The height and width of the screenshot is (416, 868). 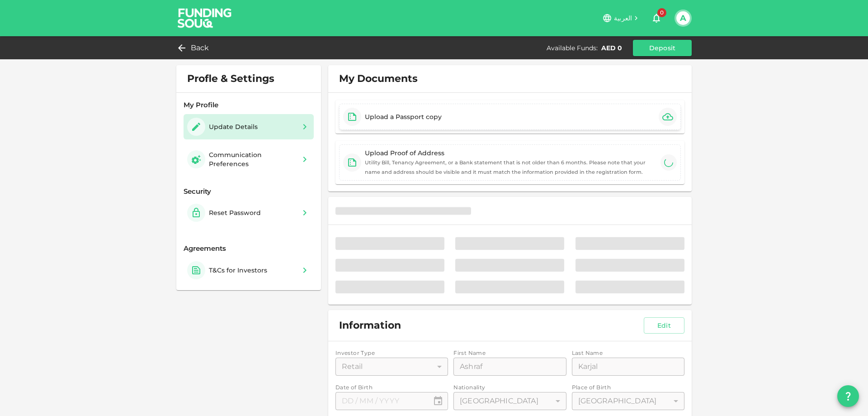 What do you see at coordinates (252, 160) in the screenshot?
I see `div: Communication Preferences` at bounding box center [252, 160].